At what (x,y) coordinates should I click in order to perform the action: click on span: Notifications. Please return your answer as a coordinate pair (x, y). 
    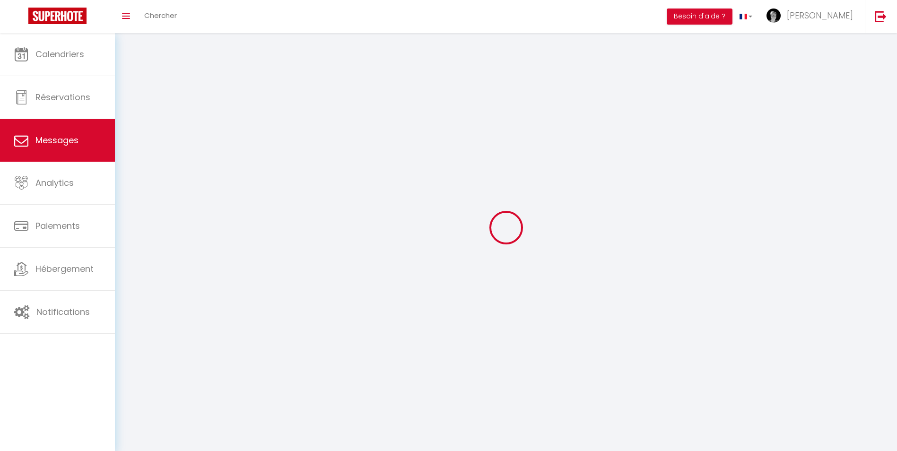
    Looking at the image, I should click on (63, 312).